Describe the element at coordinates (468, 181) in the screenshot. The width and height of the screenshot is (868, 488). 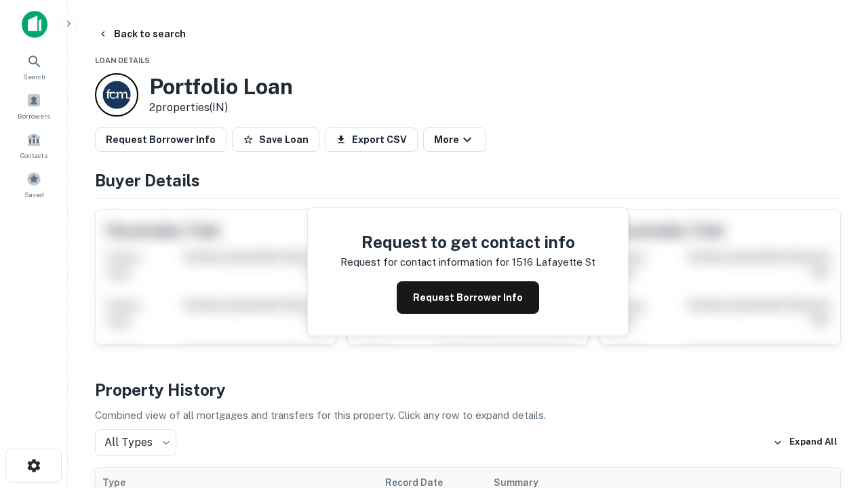
I see `h4: Buyer Details` at that location.